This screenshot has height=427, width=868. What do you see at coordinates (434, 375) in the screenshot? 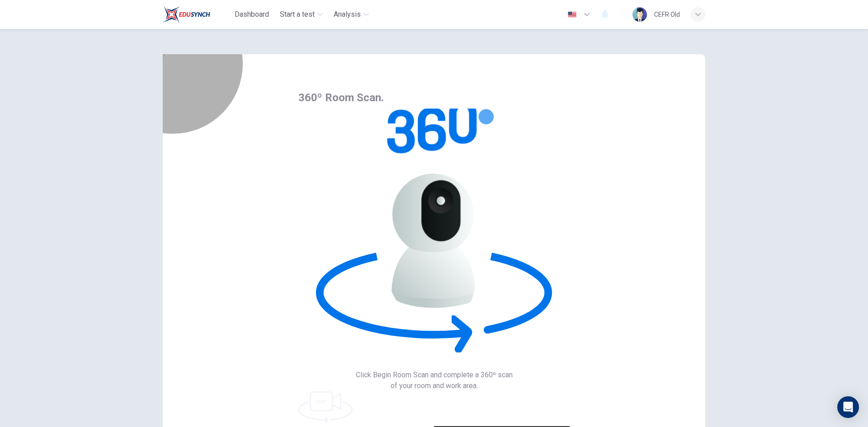
I see `span: Click Begin Room Scan and complete a 360º scan` at bounding box center [434, 375].